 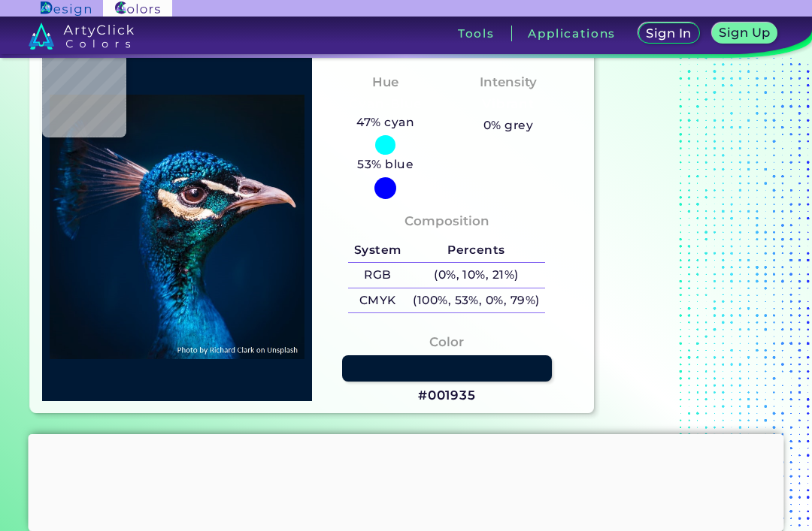 What do you see at coordinates (571, 33) in the screenshot?
I see `h3: Applications` at bounding box center [571, 33].